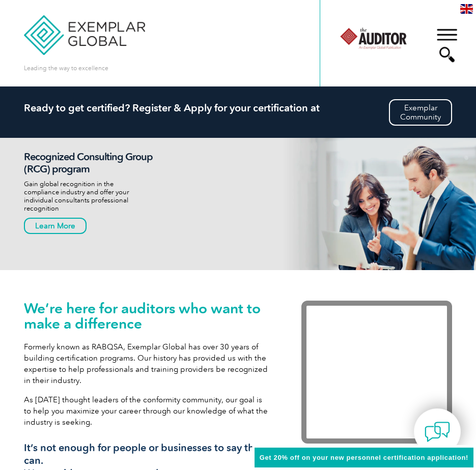 This screenshot has height=470, width=476. What do you see at coordinates (364, 458) in the screenshot?
I see `span: Get 20% off on your new personnel certification application!` at bounding box center [364, 458].